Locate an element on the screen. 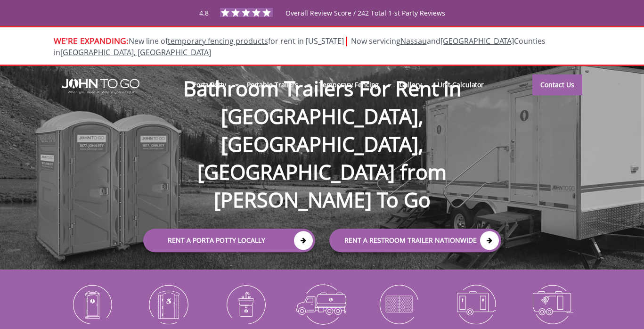  a: rent a RESTROOM TRAILER Nationwide is located at coordinates (415, 241).